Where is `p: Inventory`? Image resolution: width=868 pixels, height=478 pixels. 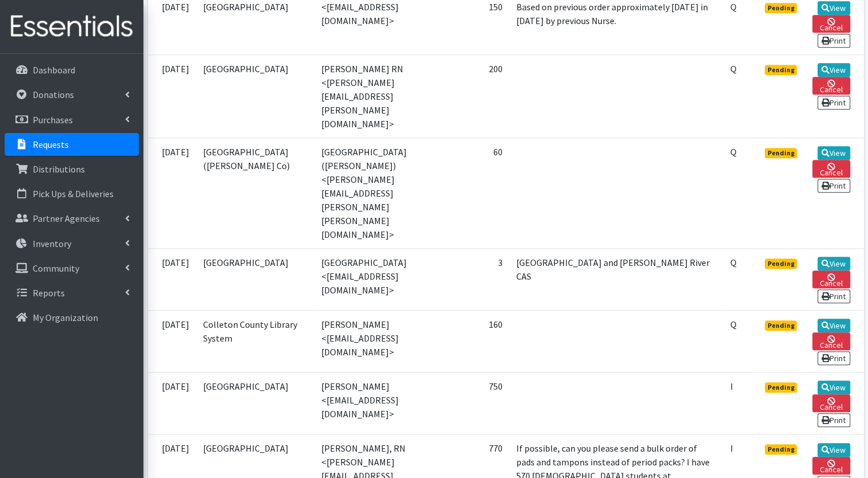
p: Inventory is located at coordinates (52, 244).